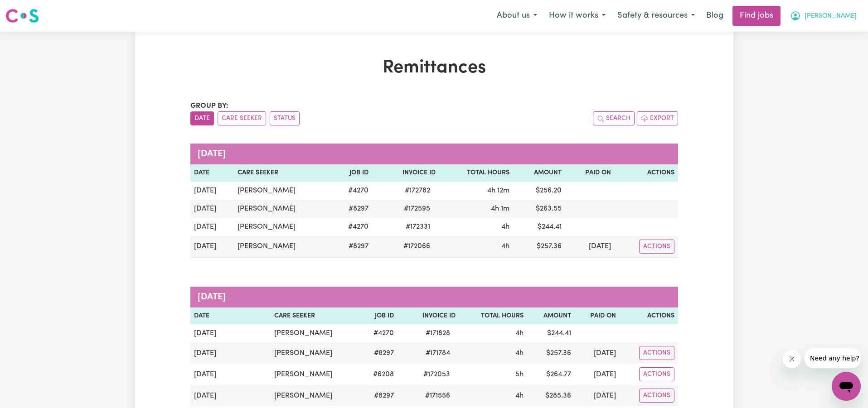 The height and width of the screenshot is (408, 868). Describe the element at coordinates (539, 209) in the screenshot. I see `td: $ 263.55` at that location.